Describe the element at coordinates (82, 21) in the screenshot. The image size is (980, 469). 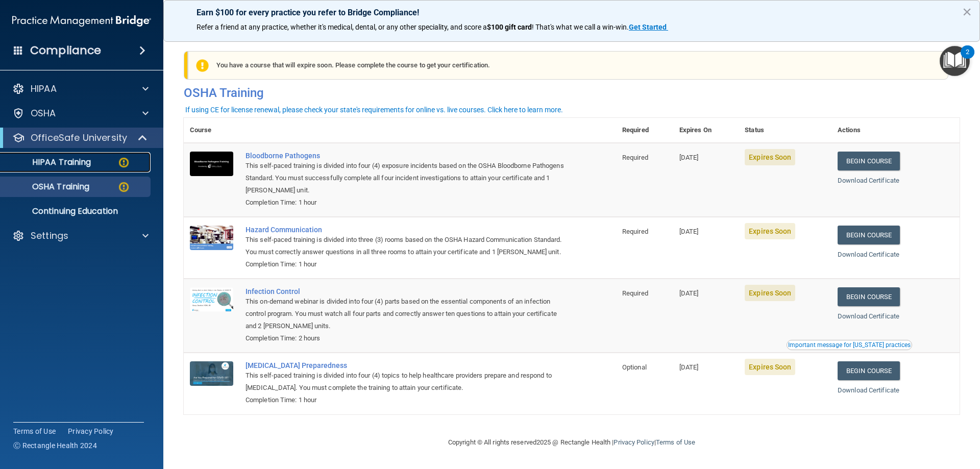
I see `img: PMB logo` at that location.